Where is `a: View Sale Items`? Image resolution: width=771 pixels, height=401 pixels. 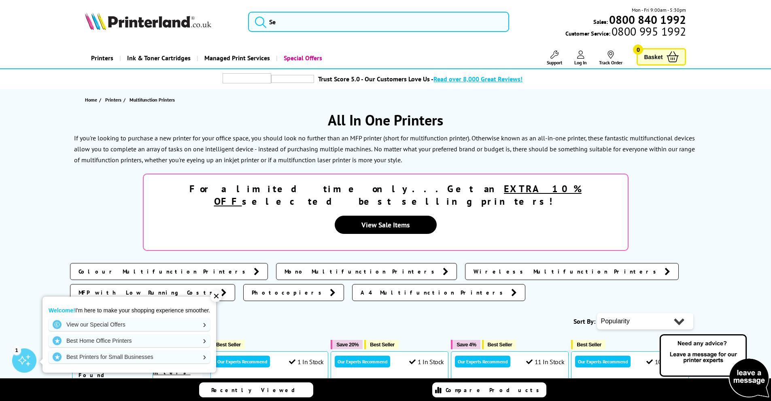 a: View Sale Items is located at coordinates (386, 225).